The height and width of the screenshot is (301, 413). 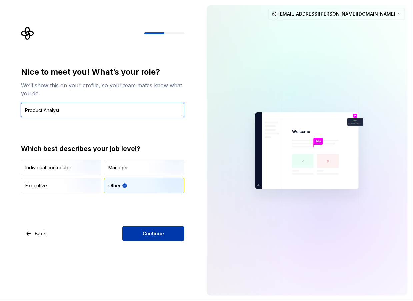 What do you see at coordinates (114, 186) in the screenshot?
I see `div: Other` at bounding box center [114, 186].